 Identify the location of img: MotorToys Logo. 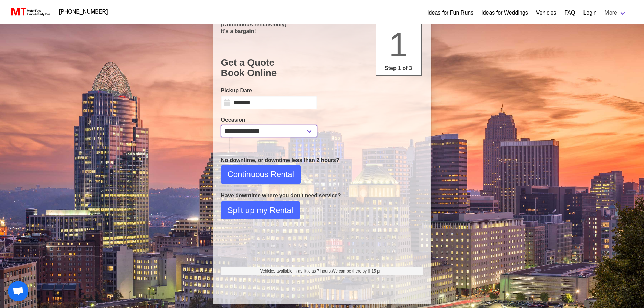
(30, 12).